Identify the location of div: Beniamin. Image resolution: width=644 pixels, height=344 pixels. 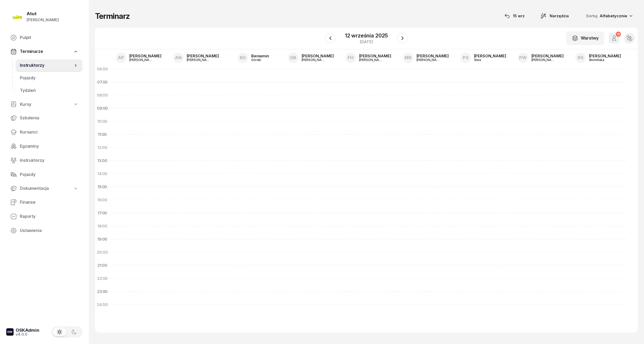
(260, 56).